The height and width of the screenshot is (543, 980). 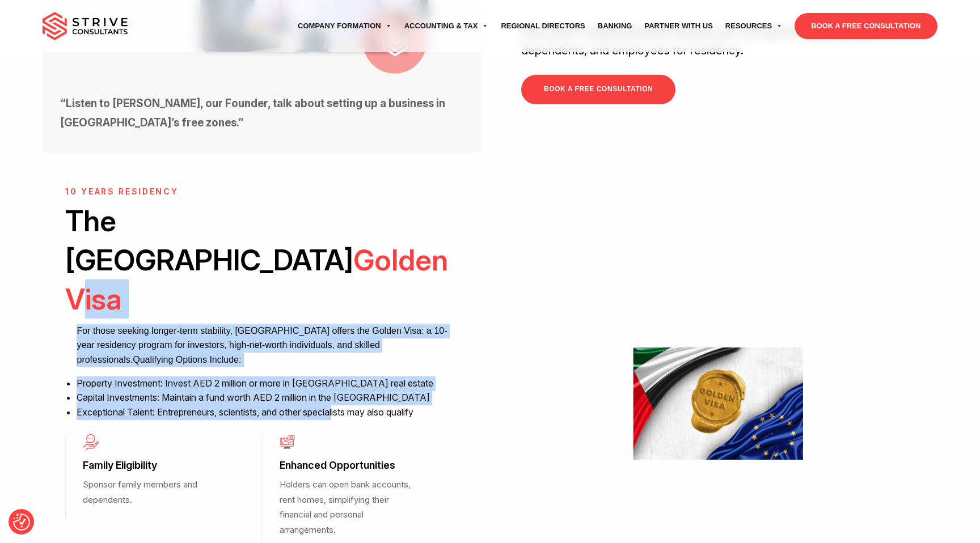 What do you see at coordinates (678, 26) in the screenshot?
I see `a: Partner with Us` at bounding box center [678, 26].